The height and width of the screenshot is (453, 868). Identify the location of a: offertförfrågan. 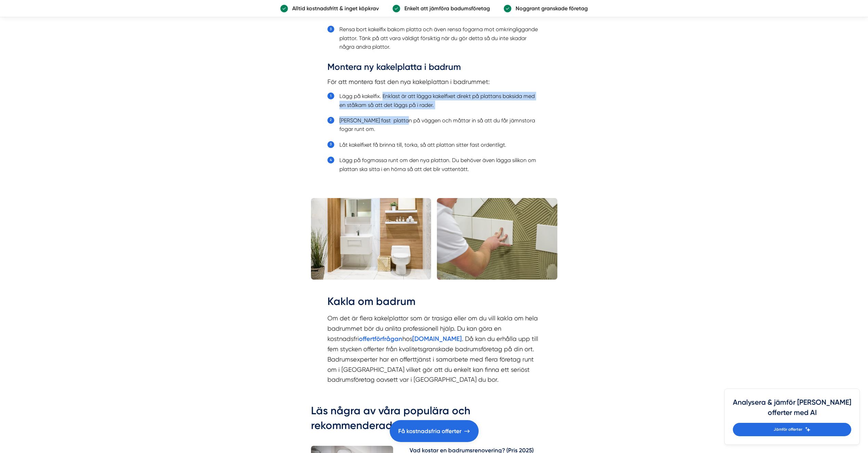
(380, 339).